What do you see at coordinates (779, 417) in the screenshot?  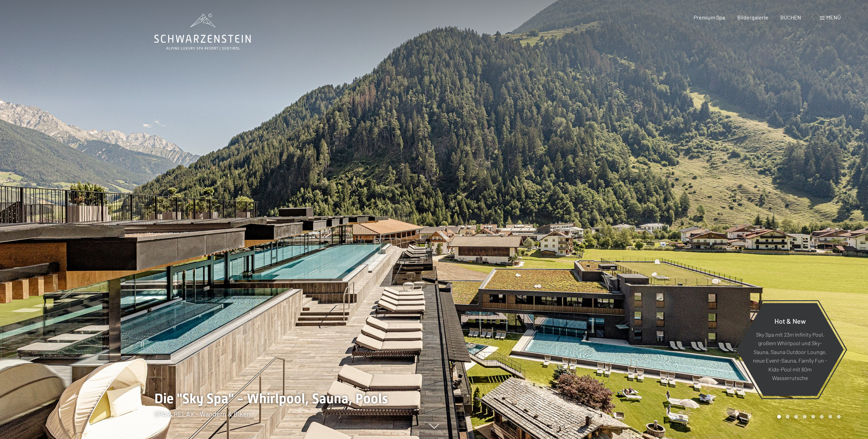 I see `div: Carousel Page 1 (Current Slide)` at bounding box center [779, 417].